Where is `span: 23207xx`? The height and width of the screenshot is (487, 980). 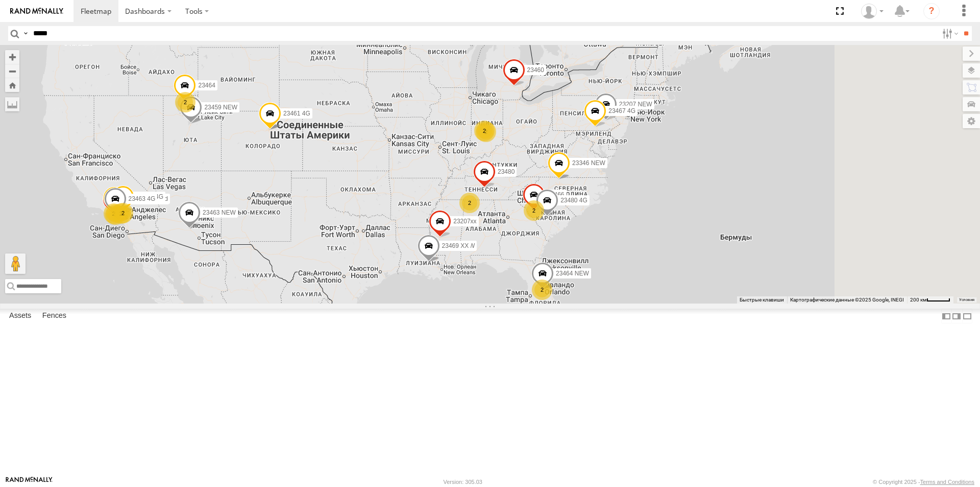 span: 23207xx is located at coordinates (464, 221).